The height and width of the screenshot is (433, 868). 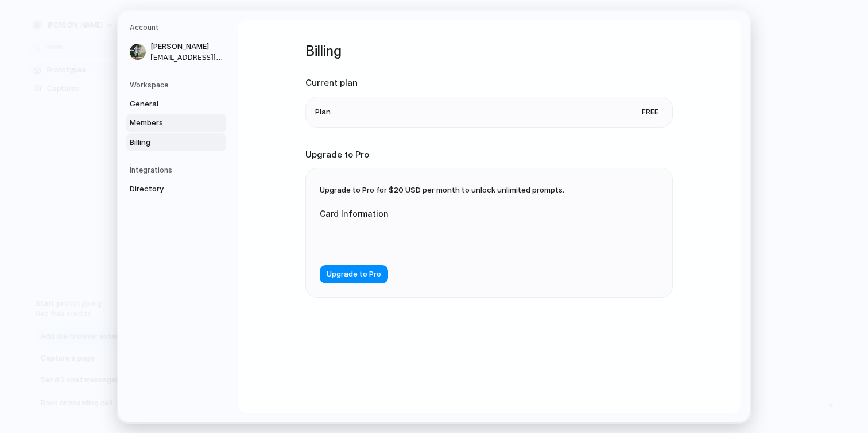 What do you see at coordinates (167, 123) in the screenshot?
I see `span: Members` at bounding box center [167, 123].